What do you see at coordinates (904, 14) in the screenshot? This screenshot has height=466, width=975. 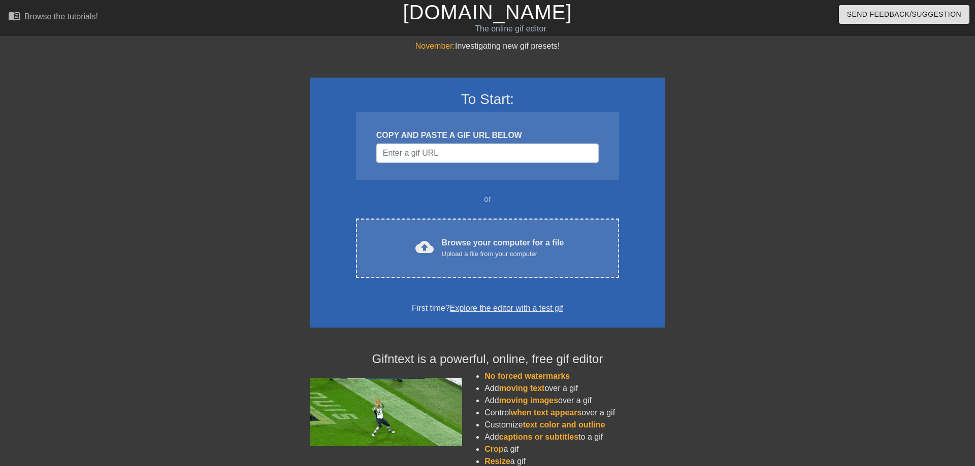 I see `span: Send Feedback/Suggestion` at bounding box center [904, 14].